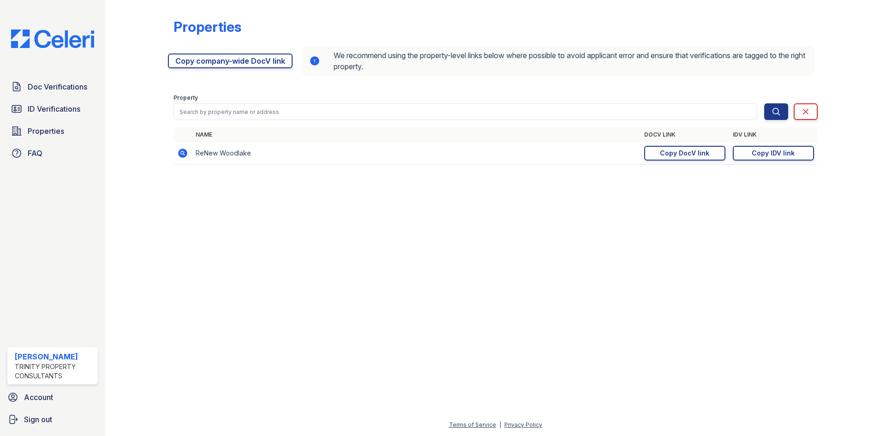 This screenshot has width=886, height=436. Describe the element at coordinates (416, 153) in the screenshot. I see `td: ReNew Woodlake` at that location.